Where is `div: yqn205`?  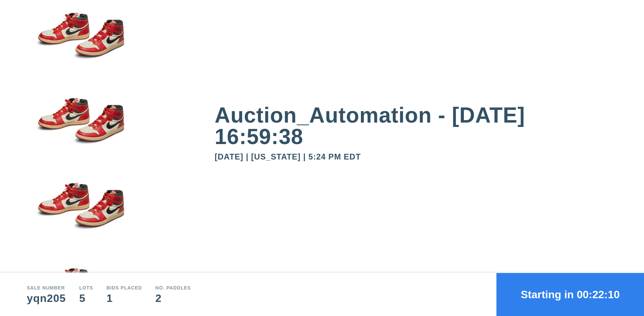
div: yqn205 is located at coordinates (46, 298).